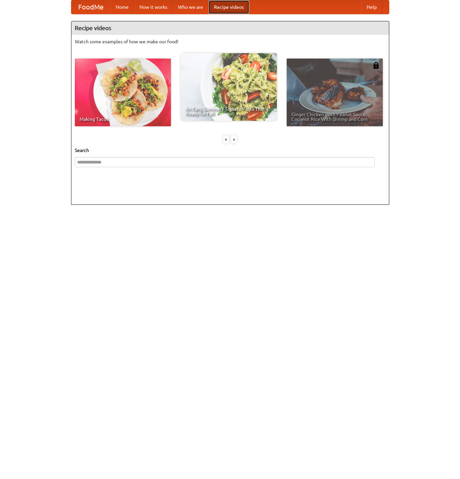  What do you see at coordinates (371, 7) in the screenshot?
I see `a: Help` at bounding box center [371, 7].